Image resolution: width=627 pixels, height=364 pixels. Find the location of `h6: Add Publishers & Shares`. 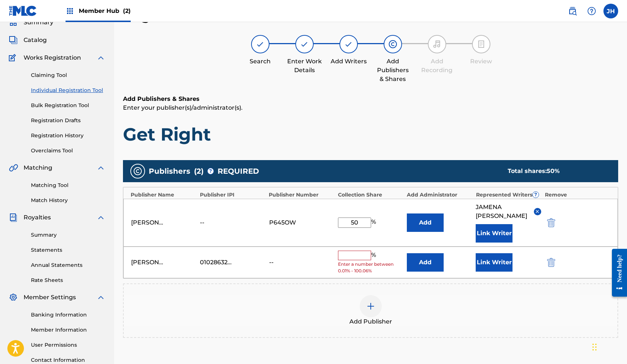

h6: Add Publishers & Shares is located at coordinates (370, 99).